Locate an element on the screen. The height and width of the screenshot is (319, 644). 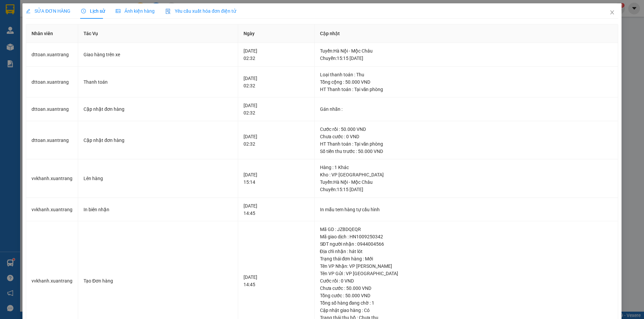
div: Giao hàng trên xe is located at coordinates (158, 55).